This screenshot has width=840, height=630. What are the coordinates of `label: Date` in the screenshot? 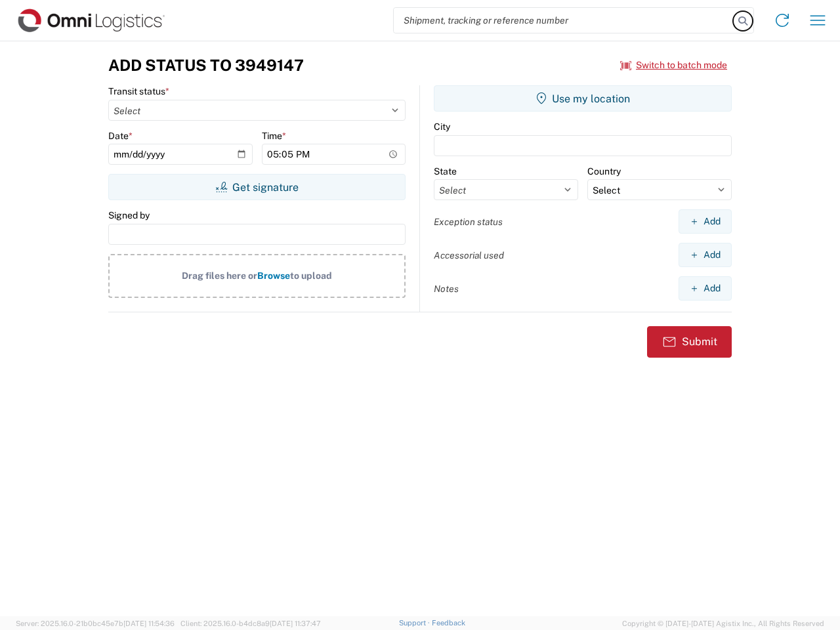 It's located at (120, 136).